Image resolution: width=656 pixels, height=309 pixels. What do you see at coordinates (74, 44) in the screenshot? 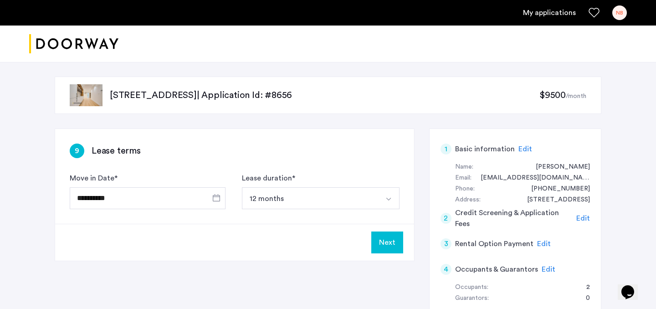
I see `a: Cazamio logo` at bounding box center [74, 44].